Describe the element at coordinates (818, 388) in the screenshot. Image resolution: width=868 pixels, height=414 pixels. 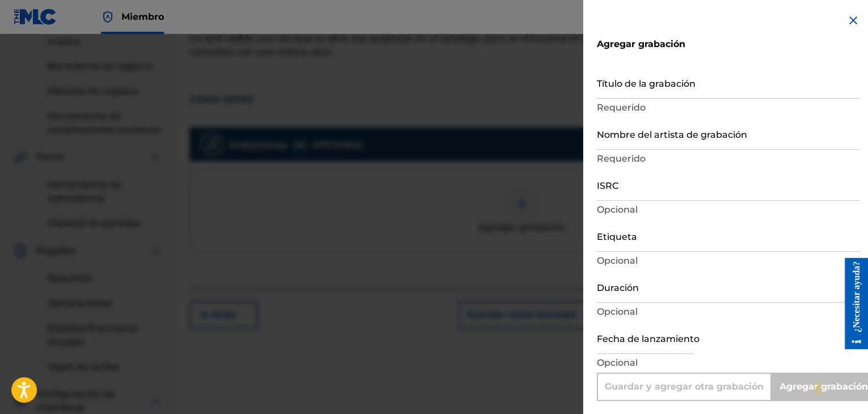
I see `div: Arrastrar` at that location.